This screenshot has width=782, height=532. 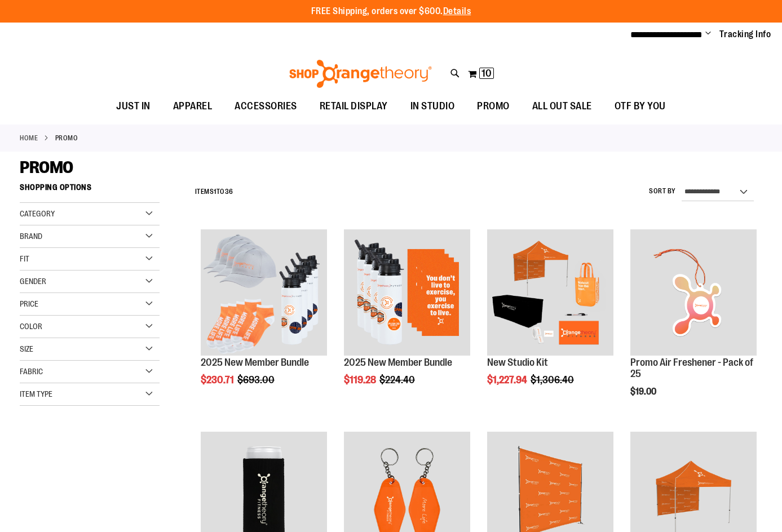 I want to click on span: RETAIL DISPLAY, so click(x=353, y=106).